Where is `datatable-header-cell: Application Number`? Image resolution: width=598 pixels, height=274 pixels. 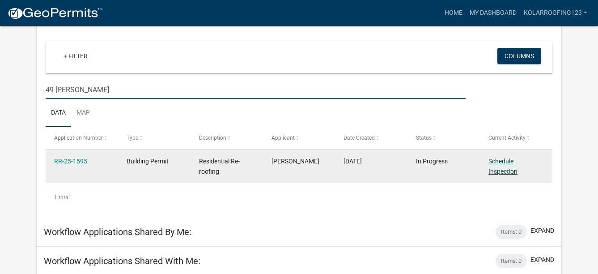 datatable-header-cell: Application Number is located at coordinates (82, 138).